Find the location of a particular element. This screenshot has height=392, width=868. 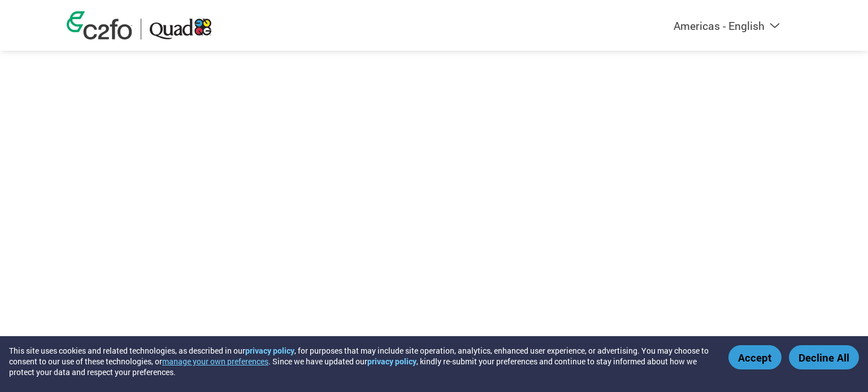

div: This site uses cookies and related technologies, as described in our , for purposes that may incl... is located at coordinates (360, 361).